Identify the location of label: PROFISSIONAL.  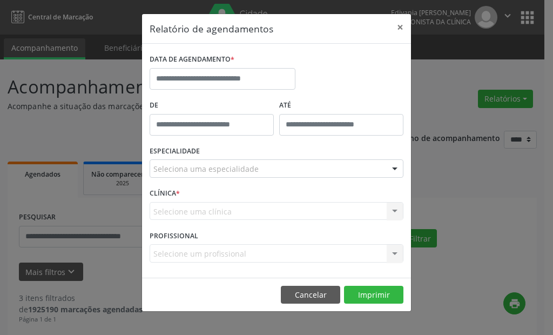
(174, 236).